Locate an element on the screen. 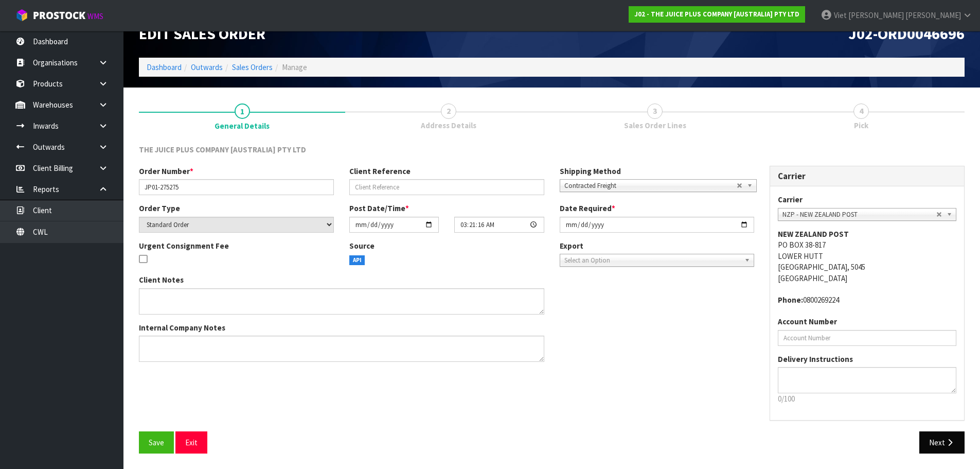  input: Order Number is located at coordinates (236, 187).